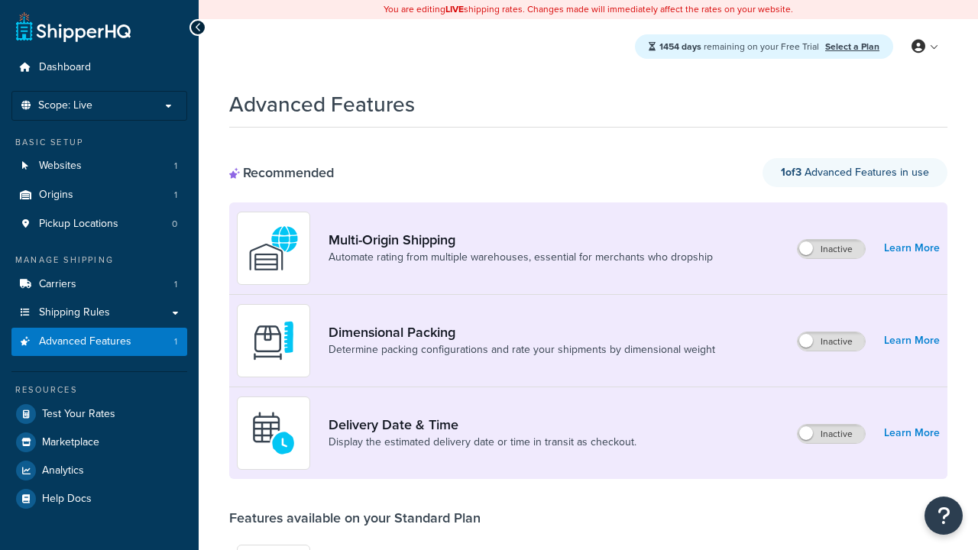  Describe the element at coordinates (680, 47) in the screenshot. I see `strong: 1454 days` at that location.